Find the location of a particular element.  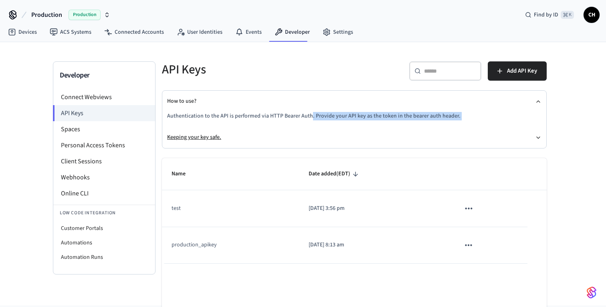

button: Add API Key is located at coordinates (517, 71).